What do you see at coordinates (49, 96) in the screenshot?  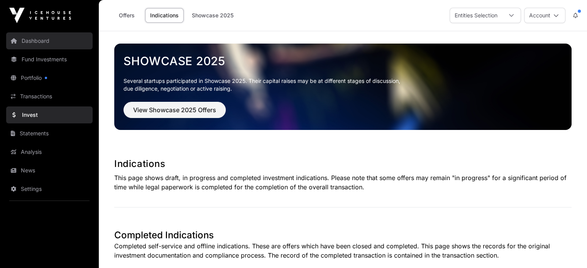 I see `a: Transactions` at bounding box center [49, 96].